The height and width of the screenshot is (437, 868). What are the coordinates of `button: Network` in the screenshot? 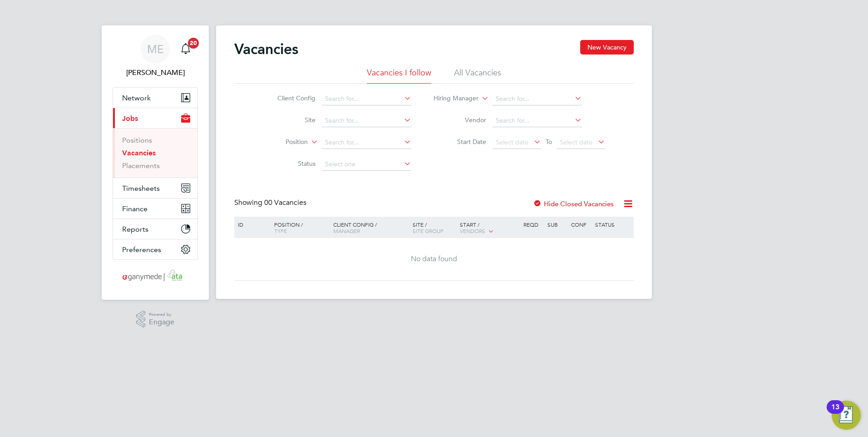 It's located at (156, 98).